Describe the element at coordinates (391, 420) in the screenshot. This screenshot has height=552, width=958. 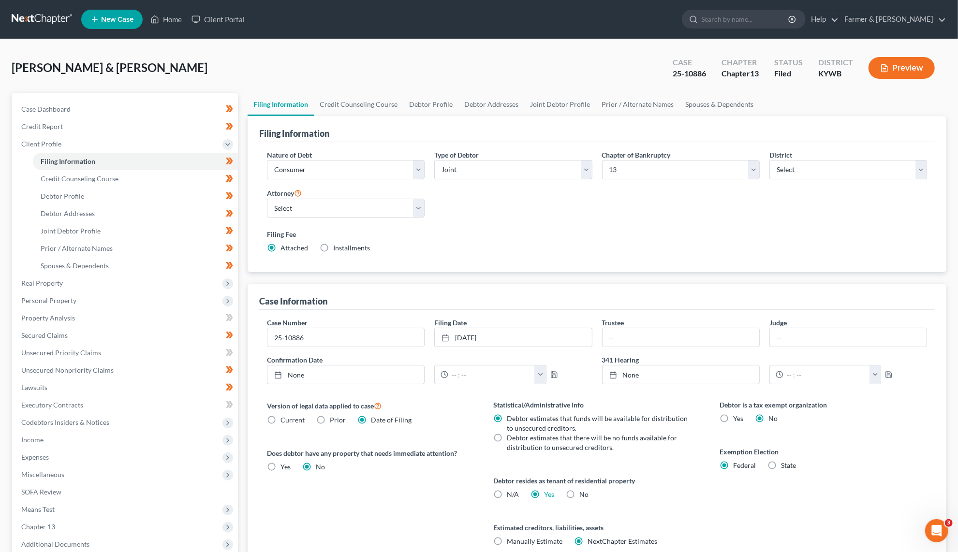
I see `span: Date of Filing` at that location.